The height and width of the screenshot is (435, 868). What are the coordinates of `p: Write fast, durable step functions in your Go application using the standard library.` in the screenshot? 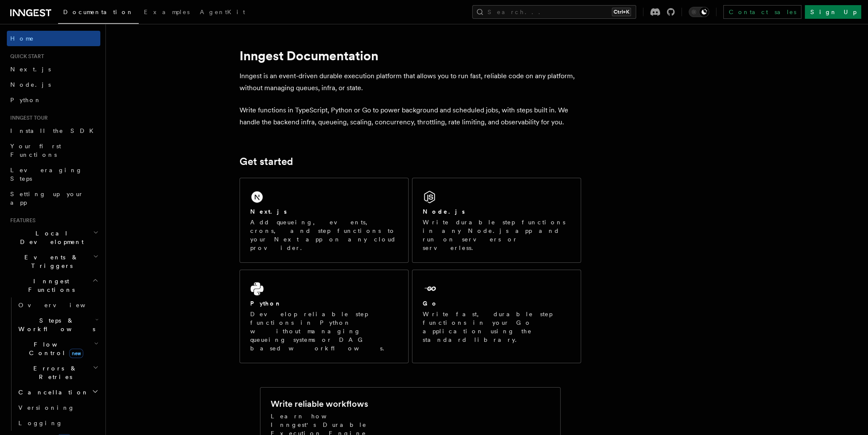 It's located at (496, 327).